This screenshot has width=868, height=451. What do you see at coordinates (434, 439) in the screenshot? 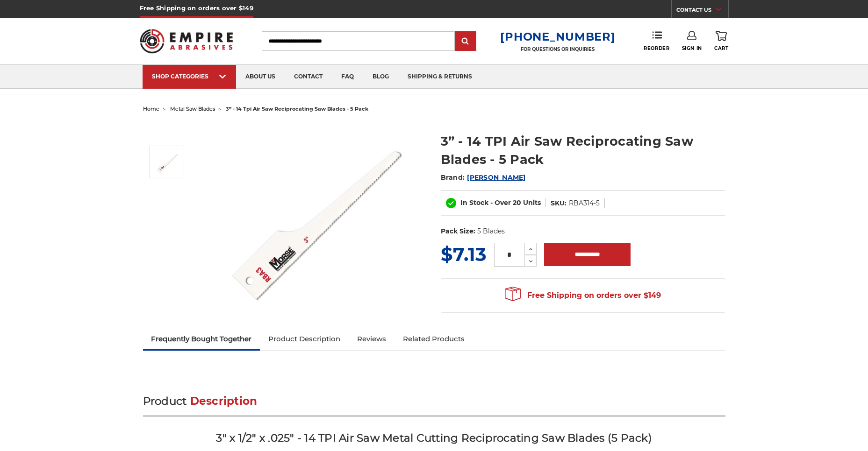
I see `strong: 3" x 1/2" x .025" - 14 TPI Air Saw Metal Cutting Reciprocating Saw Blades (5 Pack)` at bounding box center [434, 439].